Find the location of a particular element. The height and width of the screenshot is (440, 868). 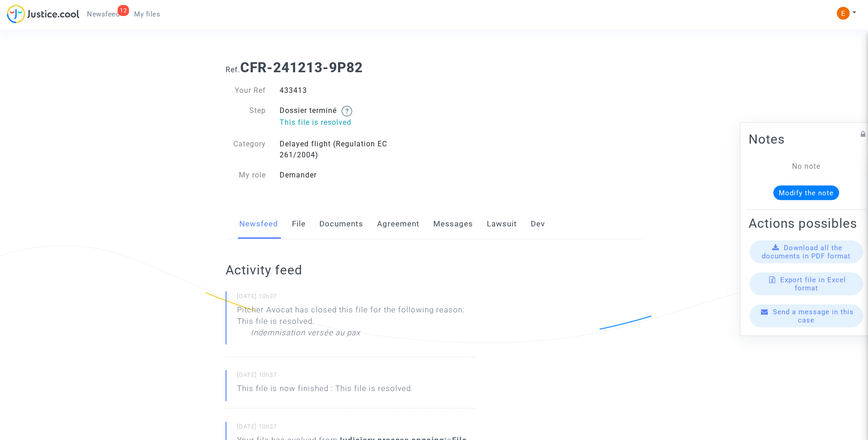

div: Dossier terminé is located at coordinates (353, 117).